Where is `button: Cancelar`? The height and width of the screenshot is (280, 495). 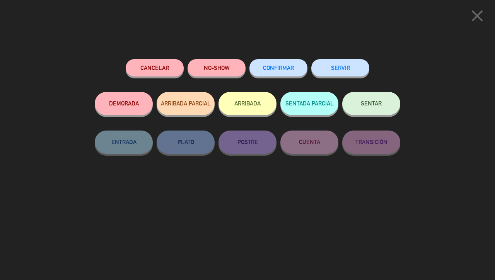
button: Cancelar is located at coordinates (155, 68).